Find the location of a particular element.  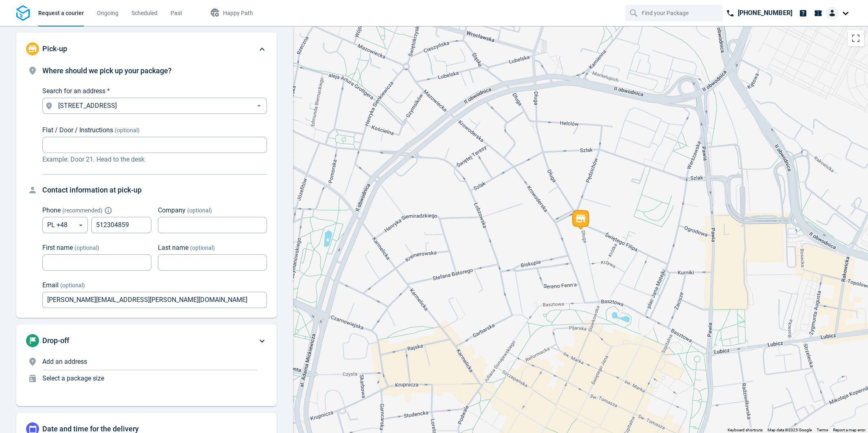

span: Scheduled is located at coordinates (145, 13).